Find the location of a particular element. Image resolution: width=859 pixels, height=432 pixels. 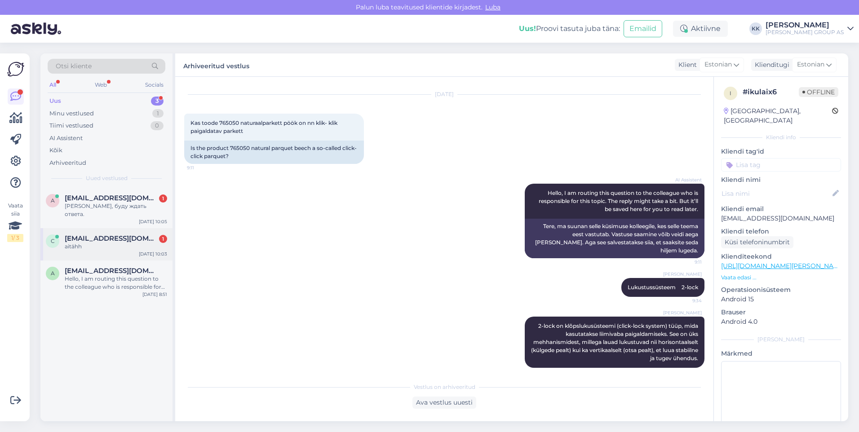

div: AI Assistent is located at coordinates (66, 138).